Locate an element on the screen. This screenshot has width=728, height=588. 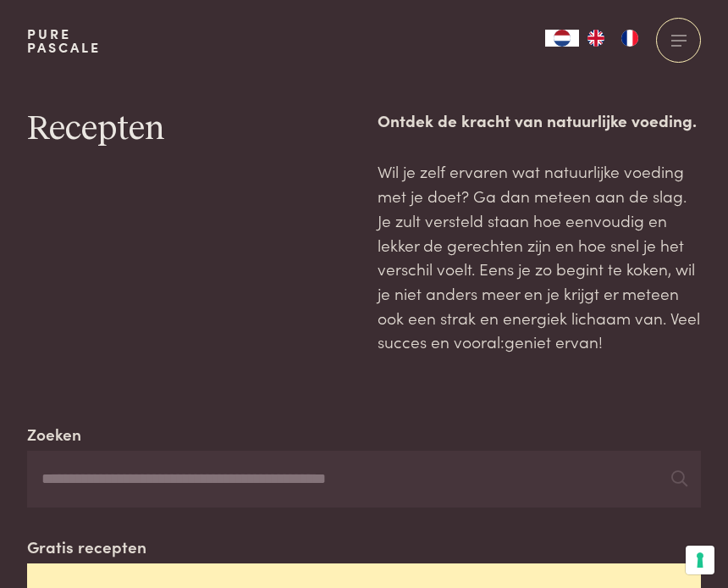
p: Wil je zelf ervaren wat natuurlijke voeding met je doet? Ga dan meteen aan de slag. Je zult verst... is located at coordinates (539, 257).